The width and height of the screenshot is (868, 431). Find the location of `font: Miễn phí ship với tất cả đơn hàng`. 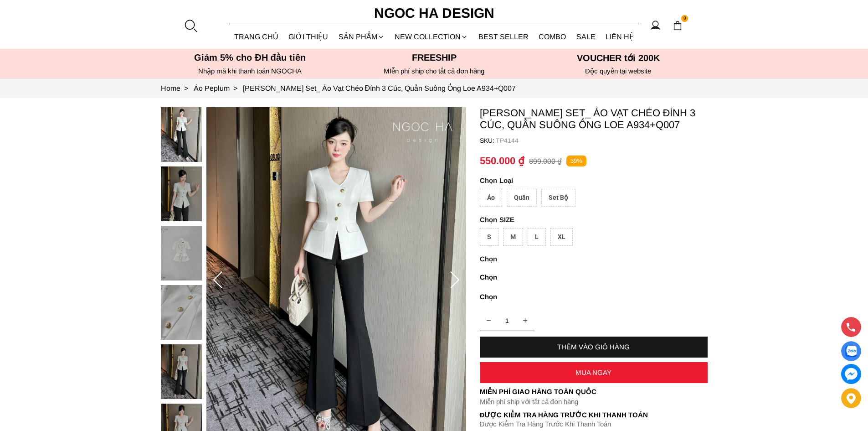

font: Miễn phí ship với tất cả đơn hàng is located at coordinates (529, 401).